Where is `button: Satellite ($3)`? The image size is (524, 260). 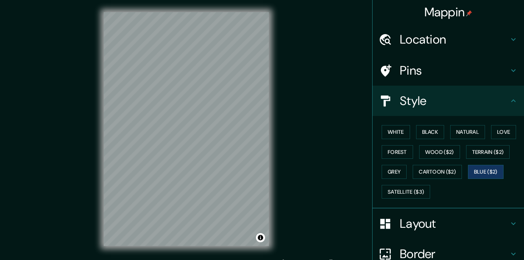 button: Satellite ($3) is located at coordinates (406, 192).